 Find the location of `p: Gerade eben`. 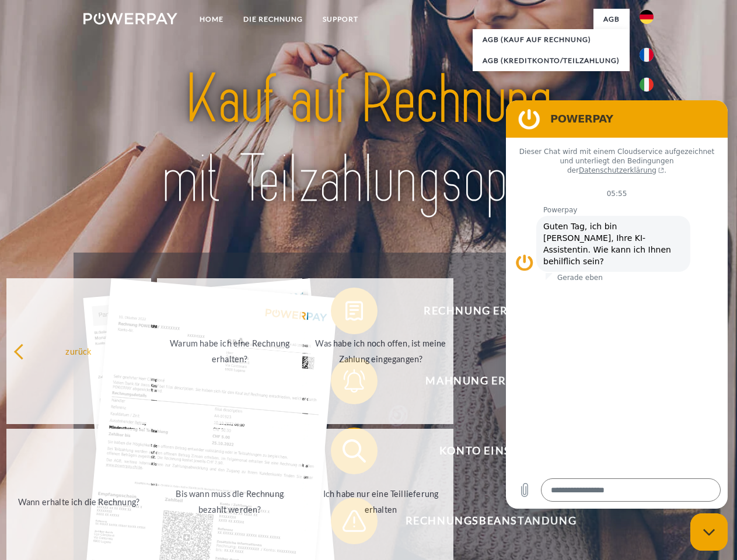

p: Gerade eben is located at coordinates (74, 177).